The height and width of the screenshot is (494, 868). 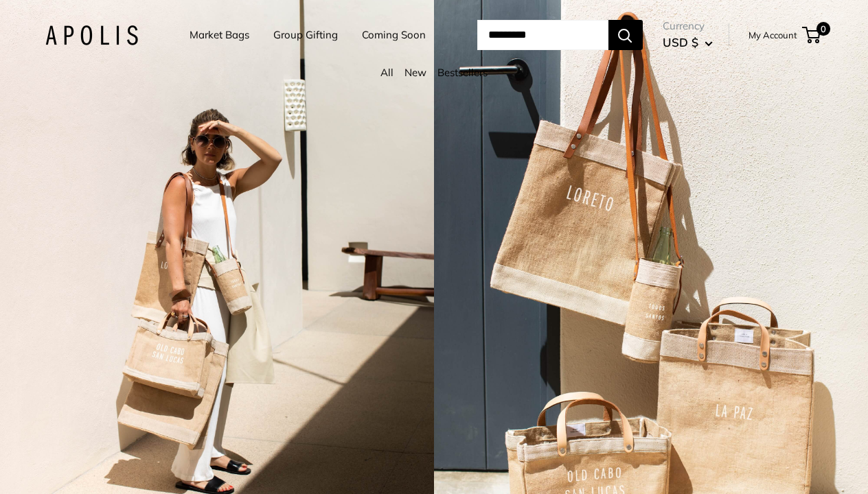 I want to click on button: Search, so click(x=625, y=35).